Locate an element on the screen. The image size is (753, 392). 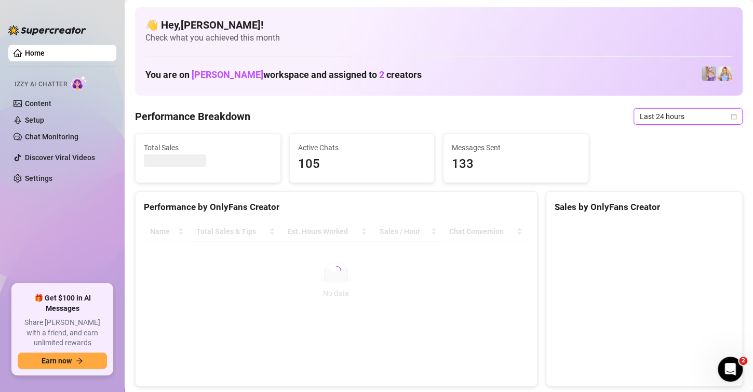
a: Setup is located at coordinates (34, 120).